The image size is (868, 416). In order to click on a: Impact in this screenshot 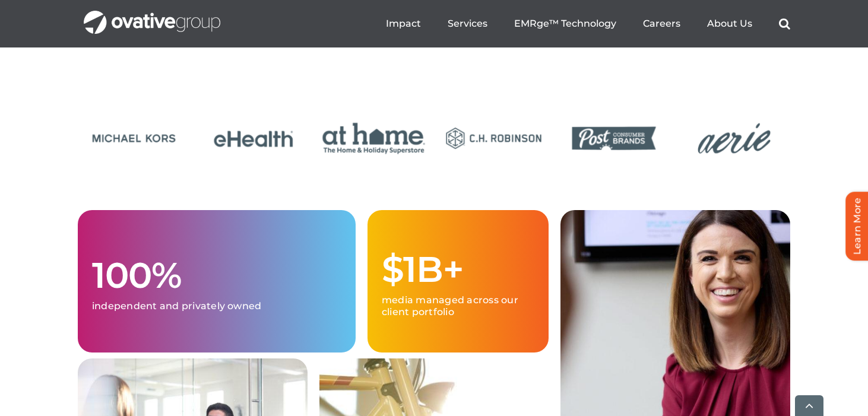, I will do `click(403, 24)`.